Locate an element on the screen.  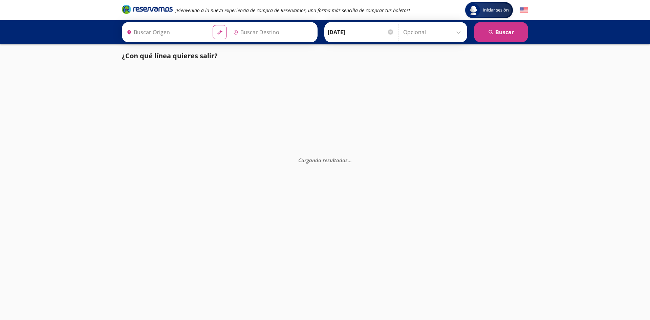
a: Brand Logo is located at coordinates (147, 10).